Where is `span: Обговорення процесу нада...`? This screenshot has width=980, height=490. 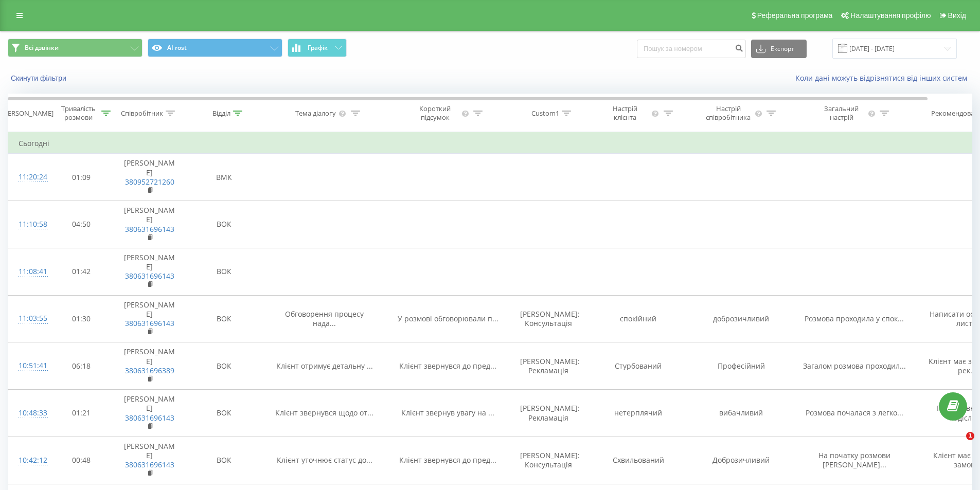
span: Обговорення процесу нада... is located at coordinates (324, 318).